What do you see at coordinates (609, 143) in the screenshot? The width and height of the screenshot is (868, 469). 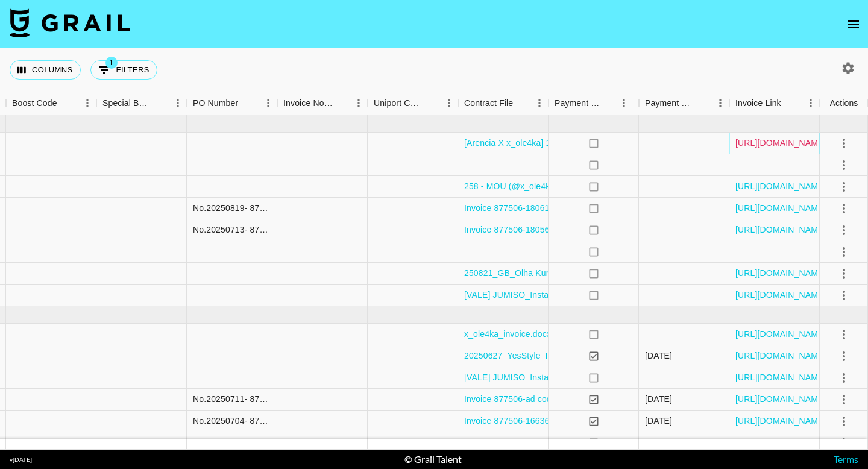 I see `a: [Arencia X x_ole4ka] 1st Sponsorship Agreement_ Instagram, Tiktok (2).pdf` at bounding box center [609, 143].